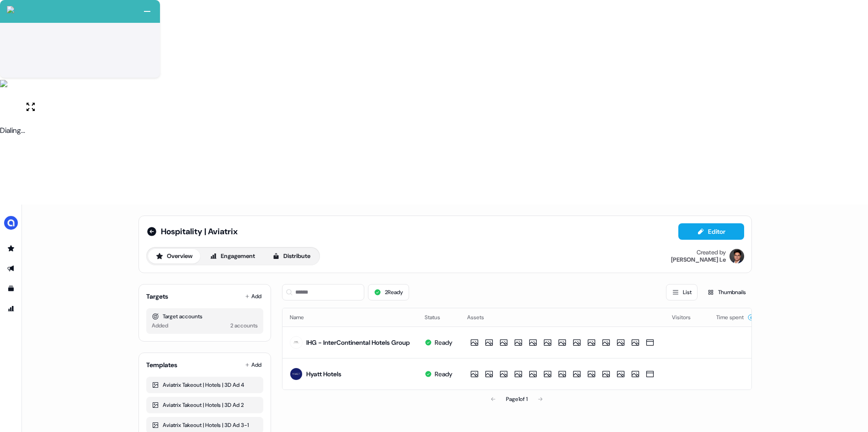 This screenshot has width=868, height=432. I want to click on div: Aviatrix Takeout | Hotels | 3D Ad 3-1, so click(205, 425).